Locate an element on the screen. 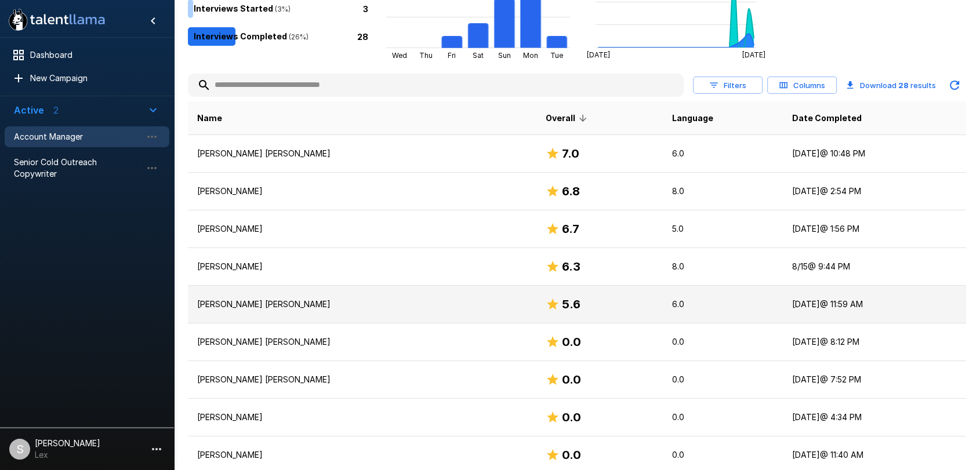 This screenshot has height=470, width=980. td: 8/15 @ 9:44 PM is located at coordinates (874, 267).